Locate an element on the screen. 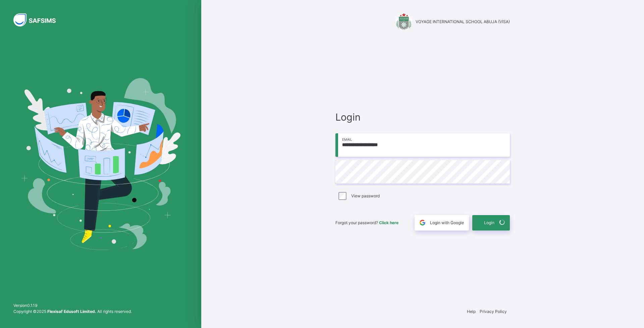 The image size is (644, 328). a: Help is located at coordinates (472, 311).